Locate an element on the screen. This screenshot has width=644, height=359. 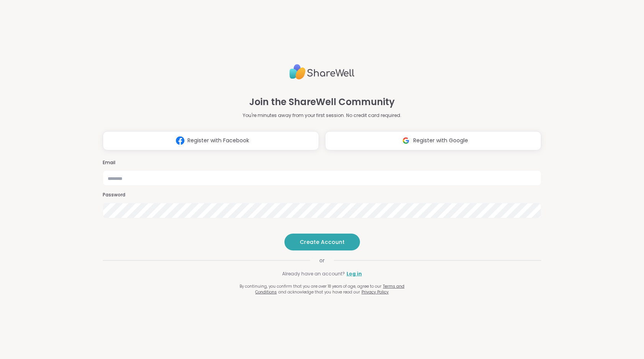
span: By continuing, you confirm that you are over 18 years of age, agree to our is located at coordinates (310, 286).